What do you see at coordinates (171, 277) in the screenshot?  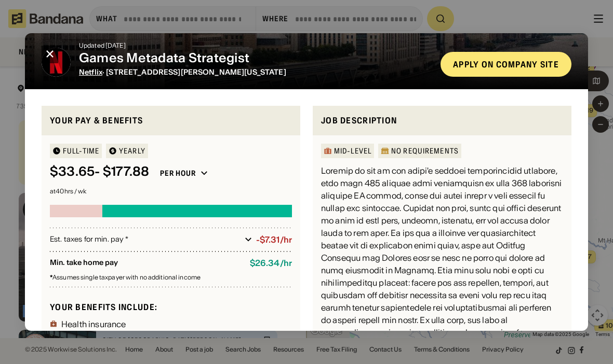 I see `div: Assumes single taxpayer with no additional income` at bounding box center [171, 277].